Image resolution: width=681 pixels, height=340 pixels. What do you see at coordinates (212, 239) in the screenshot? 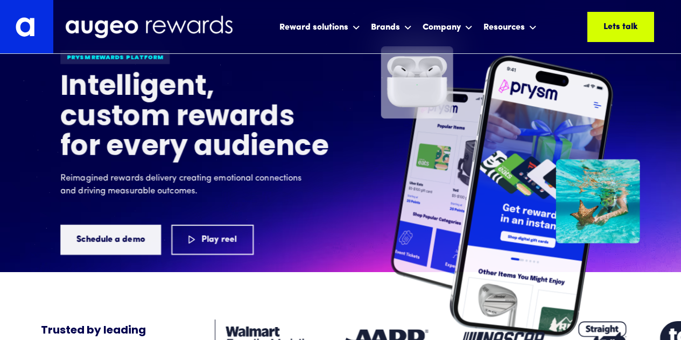
I see `a: Play reel` at bounding box center [212, 239].